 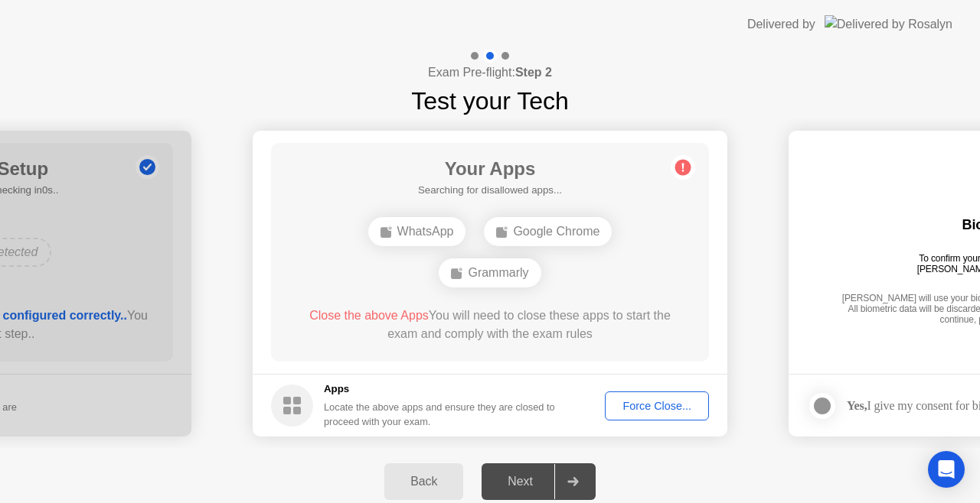 I want to click on button: Back, so click(x=423, y=482).